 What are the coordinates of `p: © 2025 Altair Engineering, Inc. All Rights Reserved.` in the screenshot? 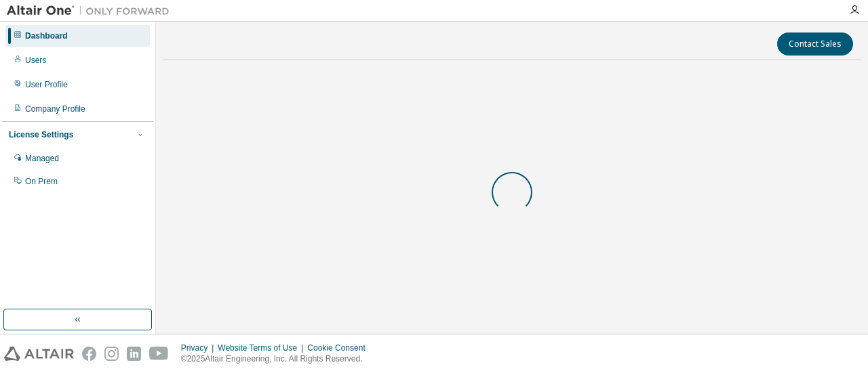 It's located at (277, 359).